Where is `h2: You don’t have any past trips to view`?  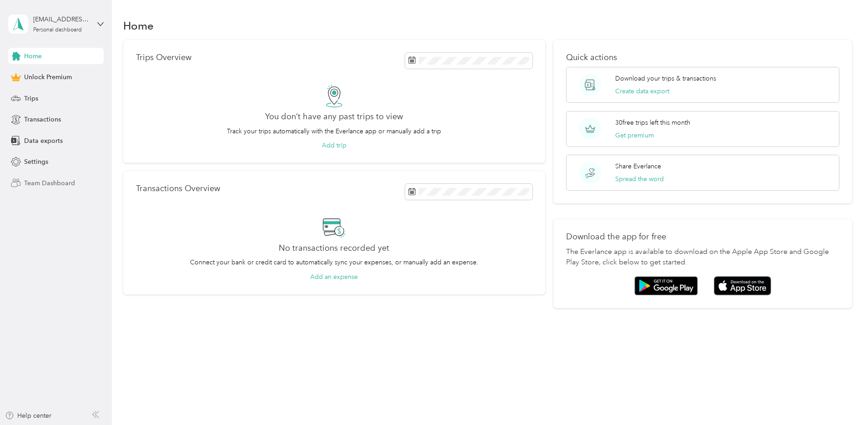
h2: You don’t have any past trips to view is located at coordinates (334, 116).